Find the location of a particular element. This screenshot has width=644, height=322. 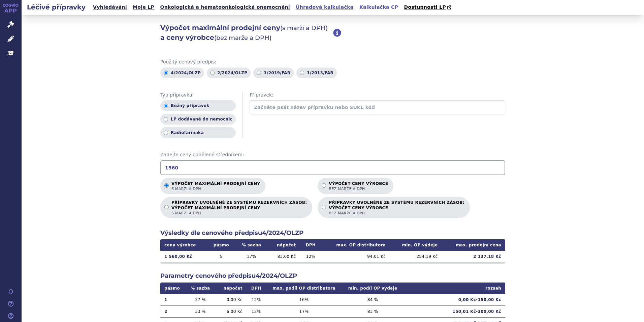

input: 4/2024/OLZP is located at coordinates (166, 73).